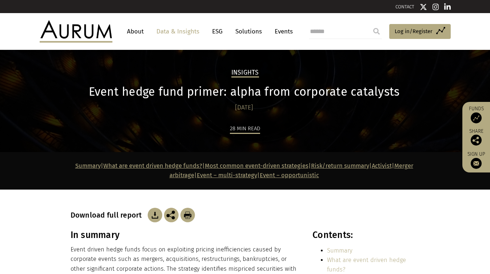  What do you see at coordinates (477, 160) in the screenshot?
I see `a: Sign up` at bounding box center [477, 160].